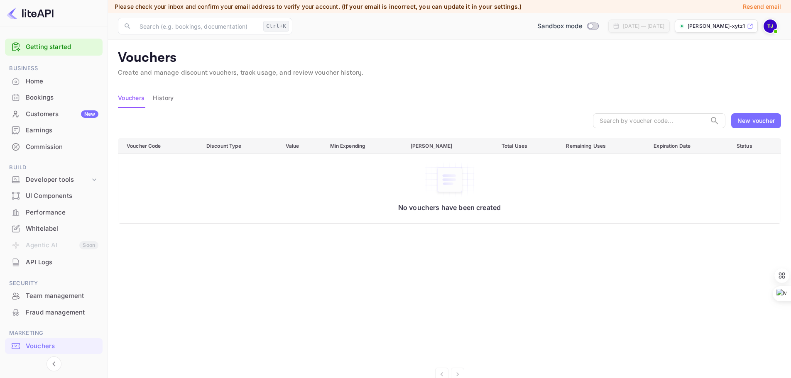 This screenshot has width=791, height=378. I want to click on div: Ctrl+K, so click(276, 26).